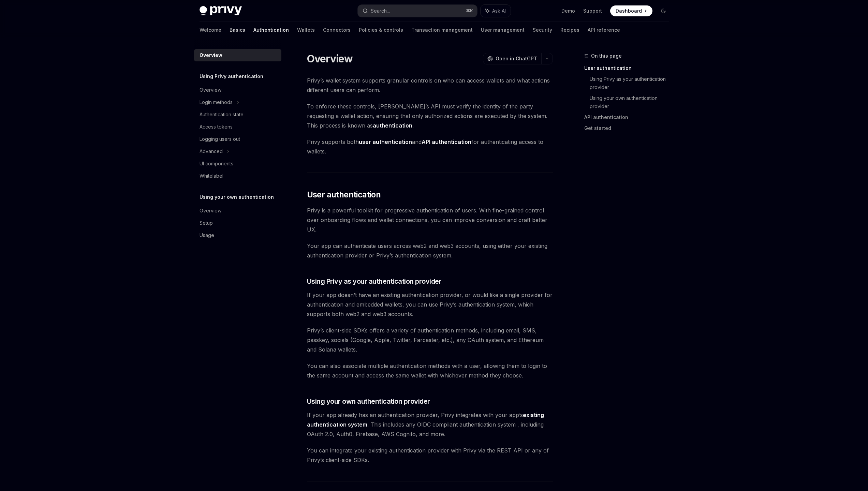 Image resolution: width=868 pixels, height=491 pixels. I want to click on a: Policies & controls, so click(381, 30).